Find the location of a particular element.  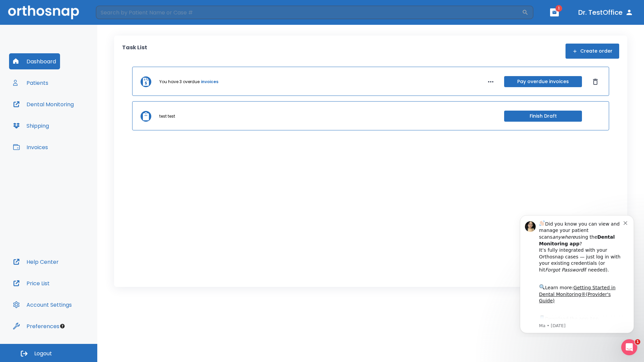

a: Shipping is located at coordinates (31, 126).